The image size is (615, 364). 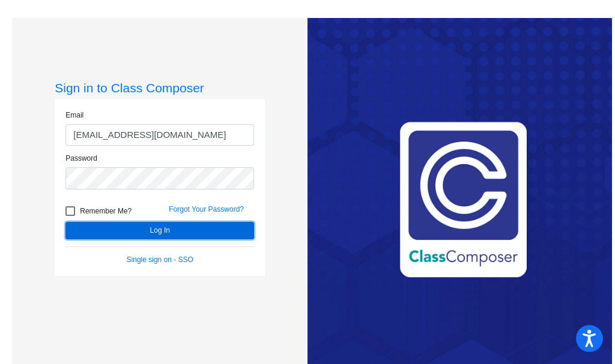 What do you see at coordinates (81, 158) in the screenshot?
I see `label: Password` at bounding box center [81, 158].